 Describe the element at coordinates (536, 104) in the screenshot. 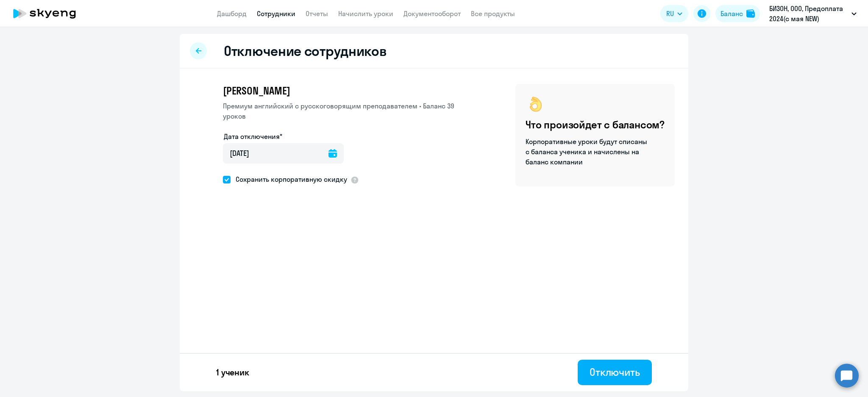

I see `img: ok` at that location.